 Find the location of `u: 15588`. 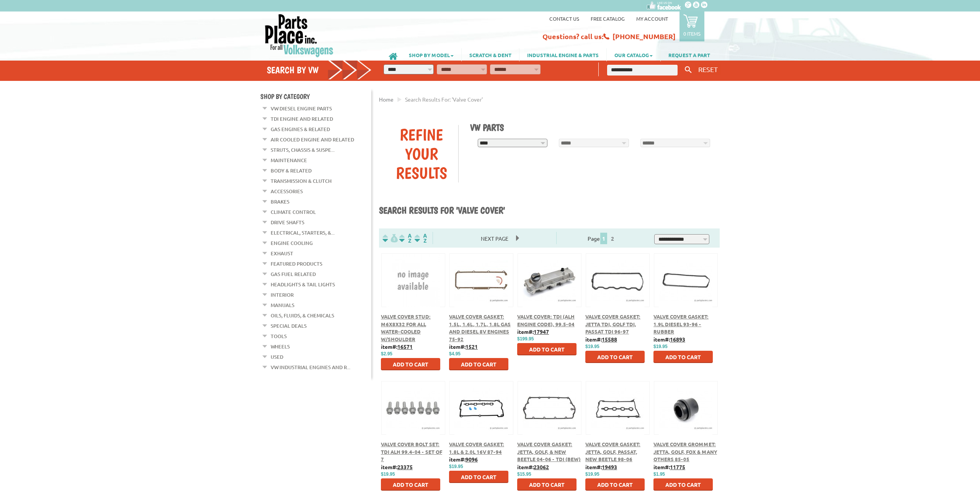

u: 15588 is located at coordinates (610, 339).